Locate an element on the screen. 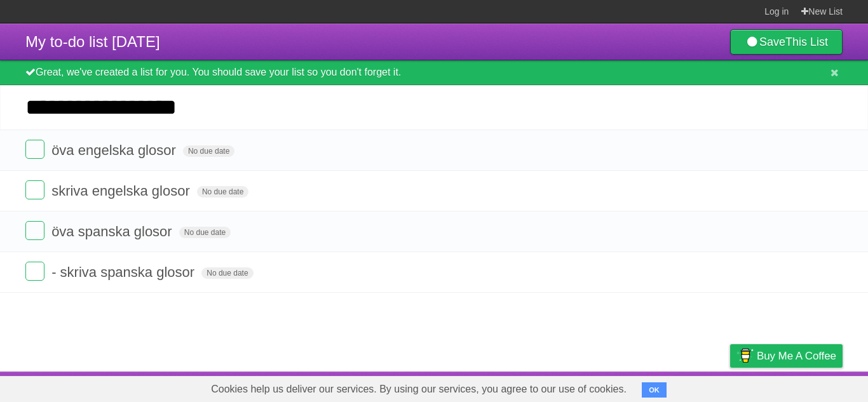 This screenshot has width=868, height=402. span: öva engelska glosor is located at coordinates (115, 150).